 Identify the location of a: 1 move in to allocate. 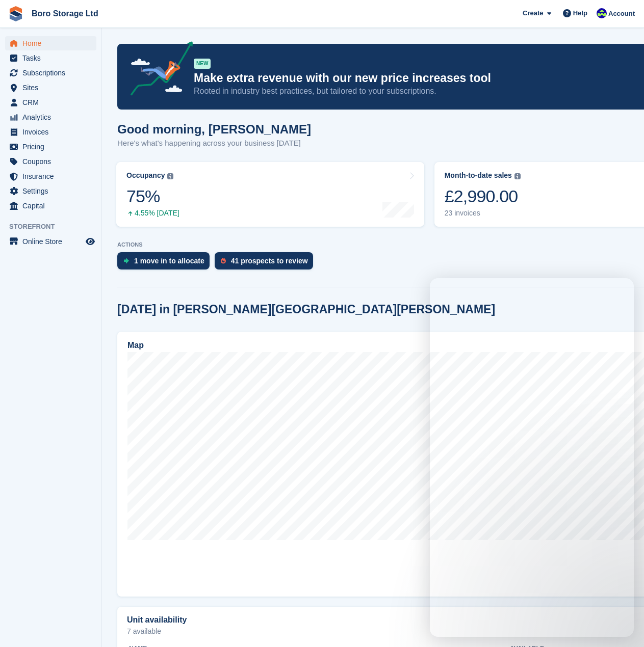
(166, 263).